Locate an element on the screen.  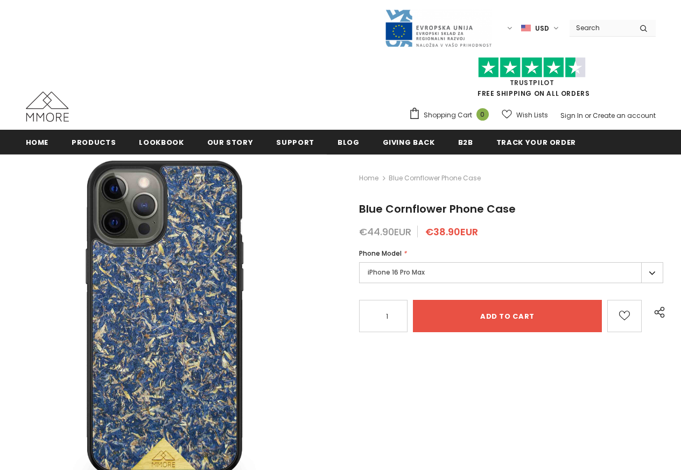
img: USD is located at coordinates (526, 28).